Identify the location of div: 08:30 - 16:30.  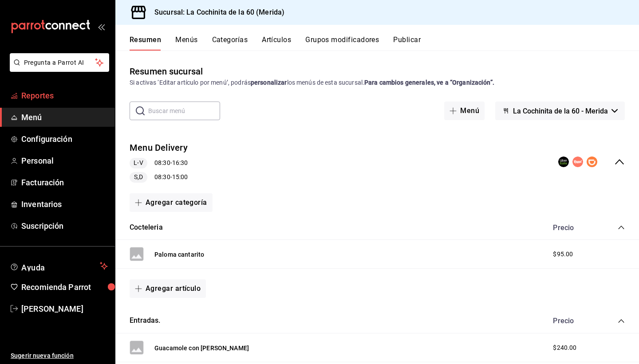
(159, 163).